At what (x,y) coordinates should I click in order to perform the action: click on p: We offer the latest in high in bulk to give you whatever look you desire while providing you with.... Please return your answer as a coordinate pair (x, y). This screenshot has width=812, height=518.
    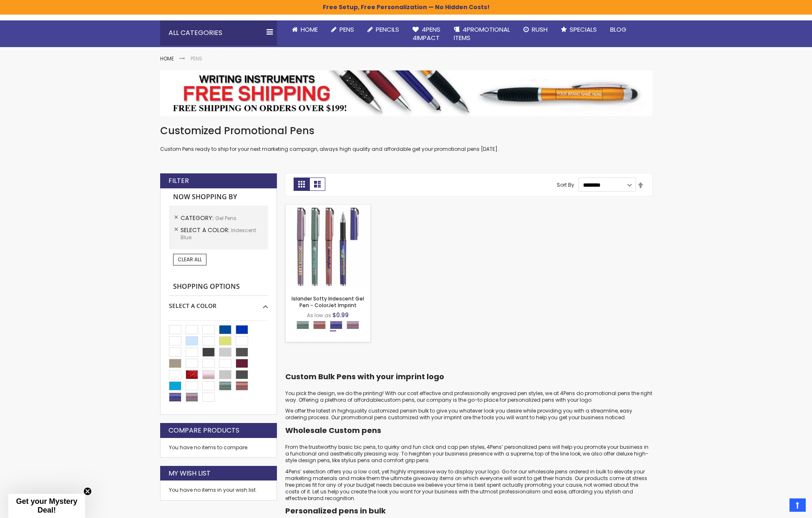
    Looking at the image, I should click on (468, 414).